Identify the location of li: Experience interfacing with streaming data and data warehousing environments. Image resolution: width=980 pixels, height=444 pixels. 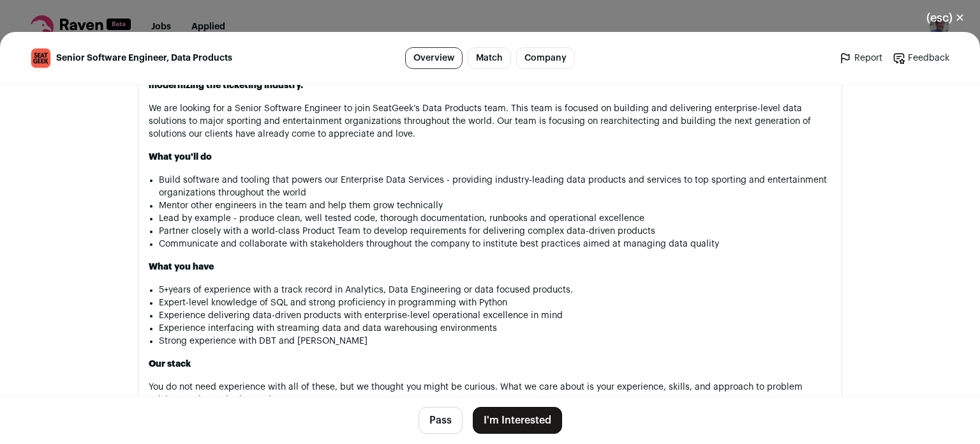
(496, 328).